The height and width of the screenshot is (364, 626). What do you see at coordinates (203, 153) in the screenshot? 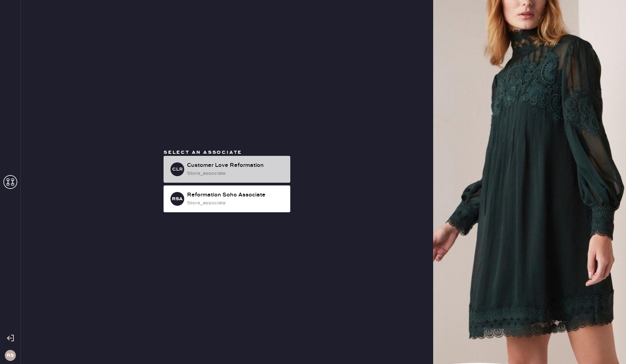
I see `span: Select an associate` at bounding box center [203, 153].